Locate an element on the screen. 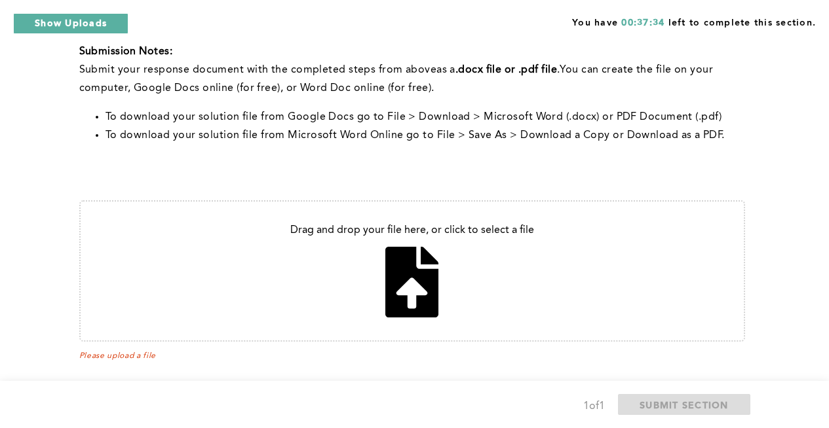  span: SUBMIT SECTION is located at coordinates (684, 405).